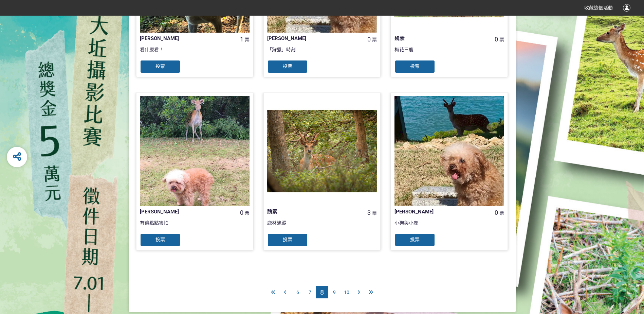 This screenshot has width=644, height=314. What do you see at coordinates (195, 226) in the screenshot?
I see `div: 有億點點害怕` at bounding box center [195, 226].